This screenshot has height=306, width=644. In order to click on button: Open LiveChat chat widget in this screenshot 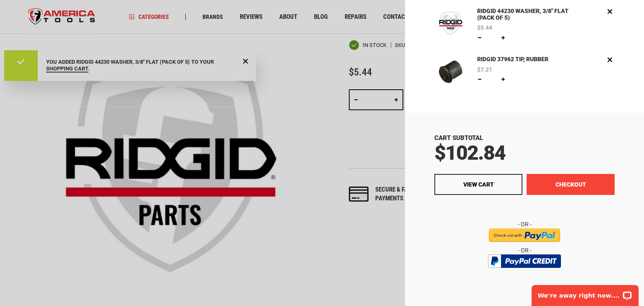, I will do `click(101, 16)`.